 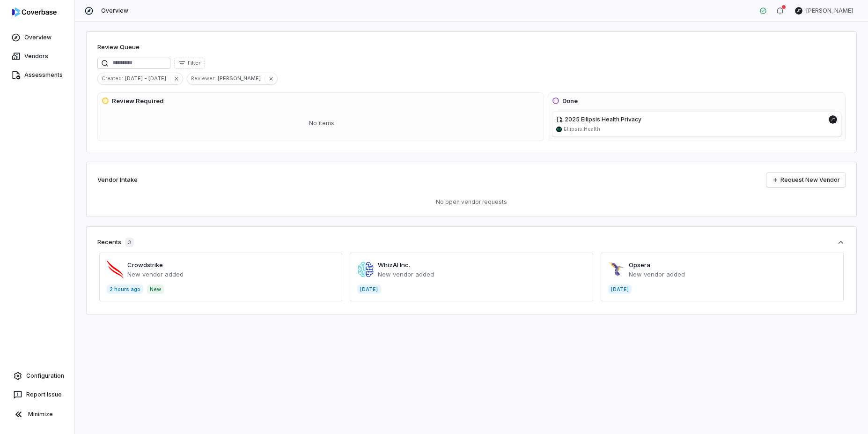 What do you see at coordinates (145, 264) in the screenshot?
I see `a: Crowdstrike` at bounding box center [145, 264].